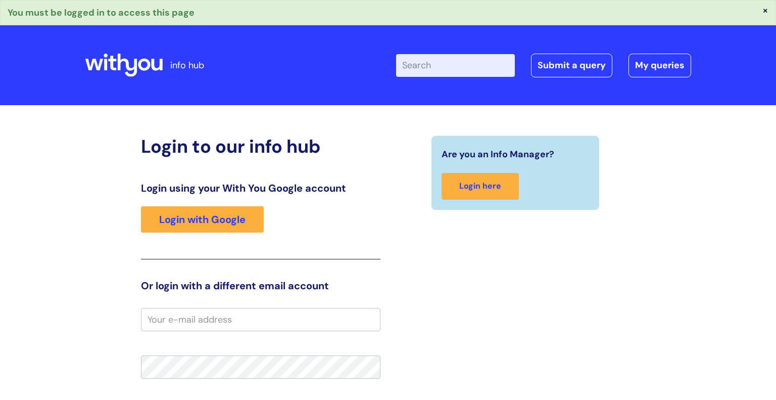 The image size is (776, 400). What do you see at coordinates (455, 65) in the screenshot?
I see `input: Search` at bounding box center [455, 65].